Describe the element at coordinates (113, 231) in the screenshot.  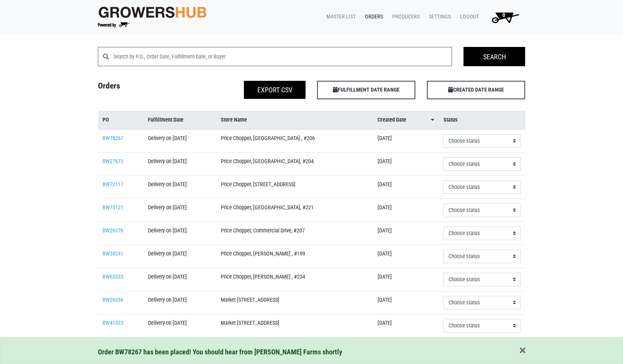
I see `a: BW26376` at that location.